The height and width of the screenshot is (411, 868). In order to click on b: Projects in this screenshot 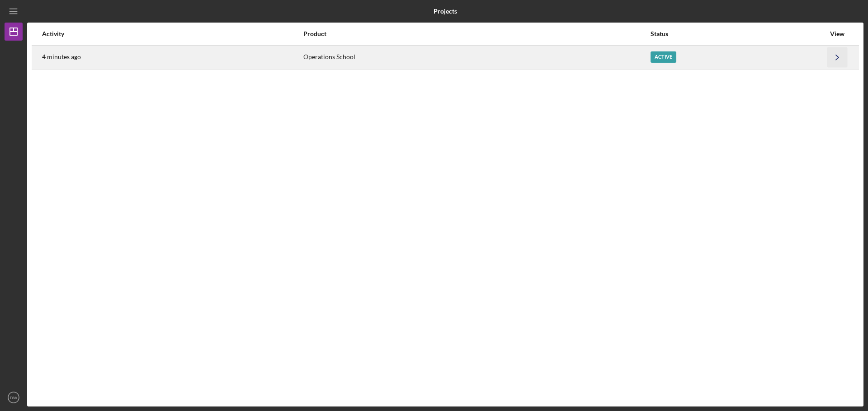, I will do `click(445, 11)`.